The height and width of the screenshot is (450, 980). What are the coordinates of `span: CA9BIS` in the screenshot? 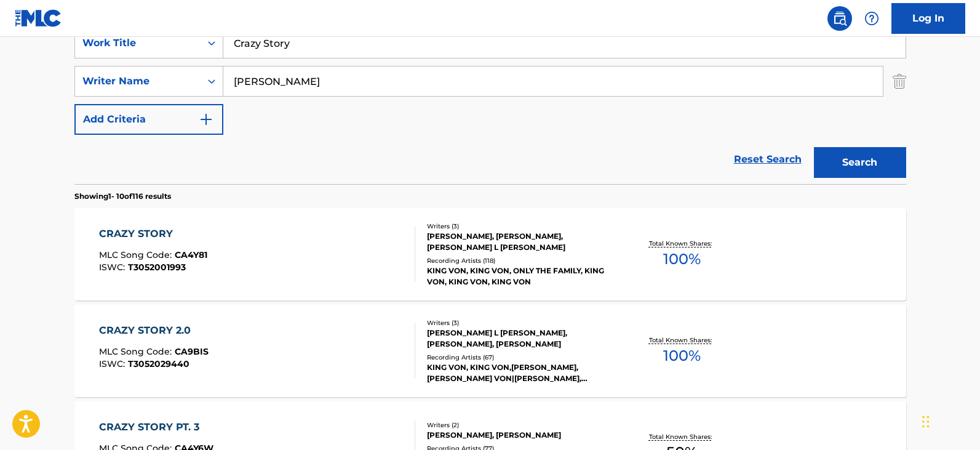 It's located at (191, 351).